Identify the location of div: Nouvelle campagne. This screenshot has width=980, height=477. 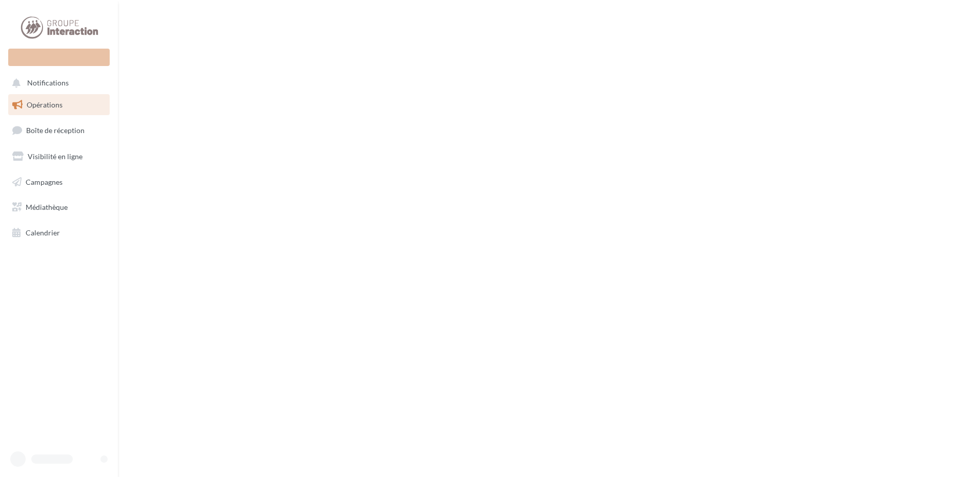
(59, 57).